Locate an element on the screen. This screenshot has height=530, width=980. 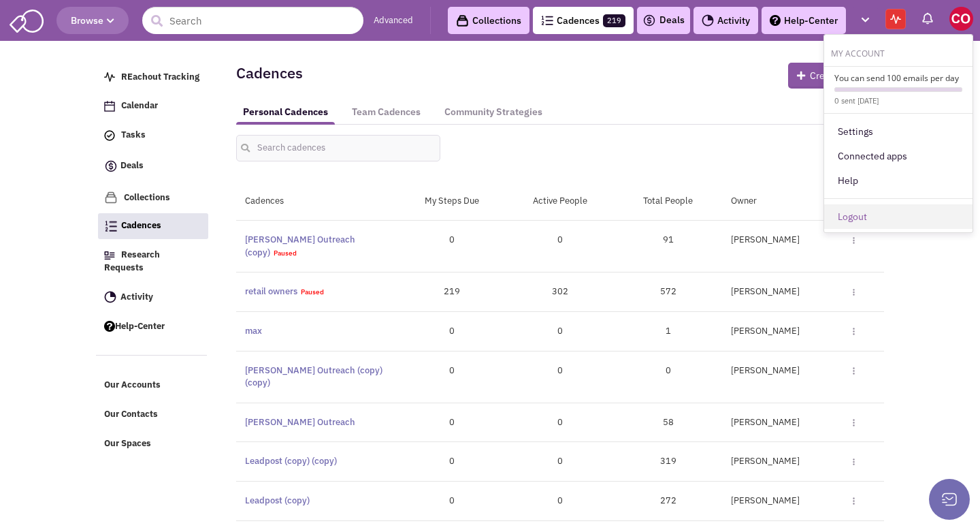
input: Search is located at coordinates (253, 21).